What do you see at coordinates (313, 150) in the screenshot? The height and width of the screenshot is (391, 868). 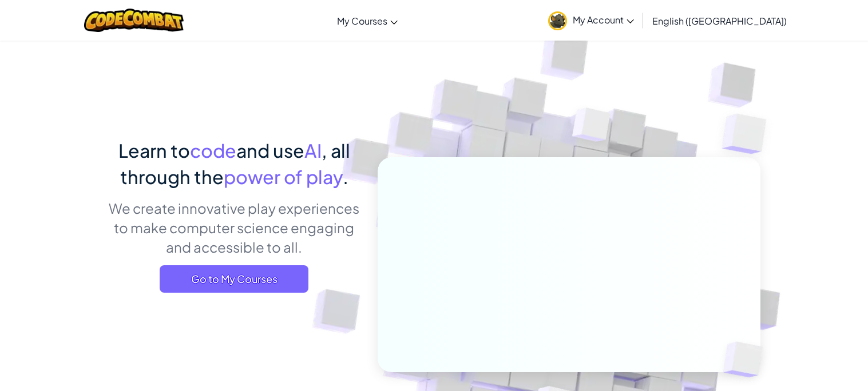 I see `span: AI` at bounding box center [313, 150].